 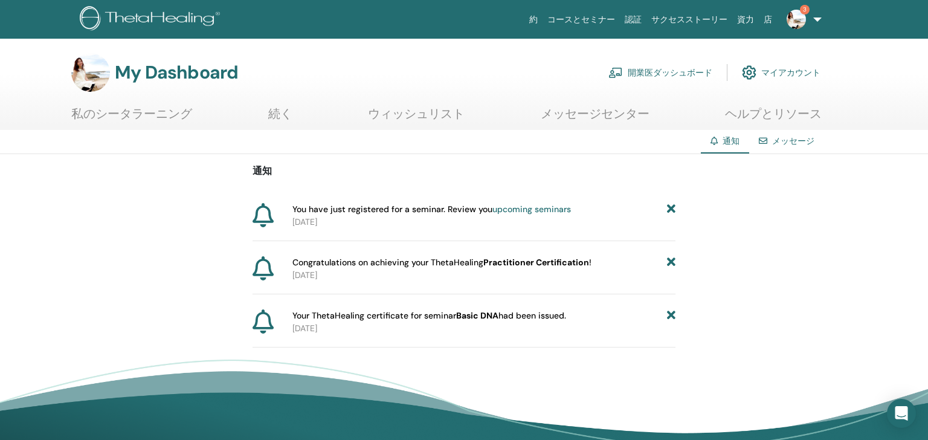 I want to click on h3: My Dashboard, so click(x=176, y=73).